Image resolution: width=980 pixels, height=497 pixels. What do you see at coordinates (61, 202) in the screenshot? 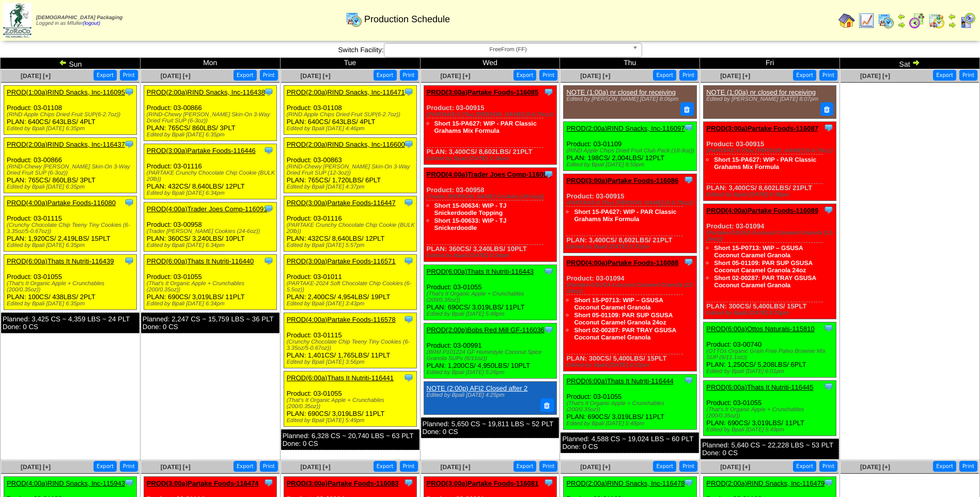
I see `a: PROD(4:00a)Partake Foods-116080` at bounding box center [61, 202].